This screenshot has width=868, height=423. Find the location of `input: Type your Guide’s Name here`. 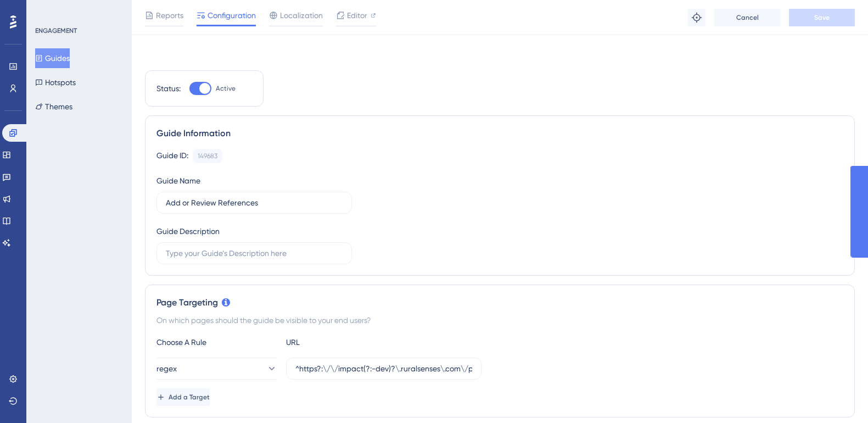

input: Type your Guide’s Name here is located at coordinates (254, 202).